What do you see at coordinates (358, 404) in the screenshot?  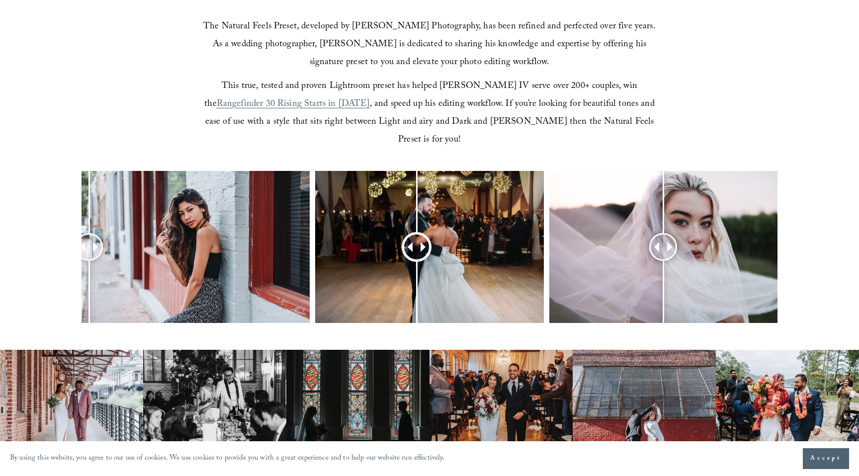 I see `img: Elegant bride and groom first look photography` at bounding box center [358, 404].